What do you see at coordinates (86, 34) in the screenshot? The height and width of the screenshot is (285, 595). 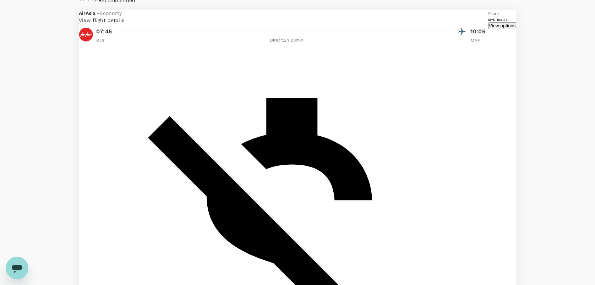 I see `img: AK` at bounding box center [86, 34].